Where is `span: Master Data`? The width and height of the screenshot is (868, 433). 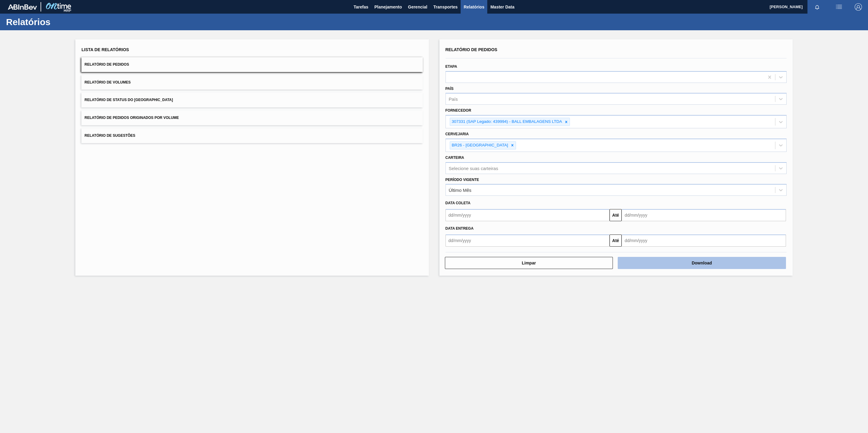
span: Master Data is located at coordinates (502, 7).